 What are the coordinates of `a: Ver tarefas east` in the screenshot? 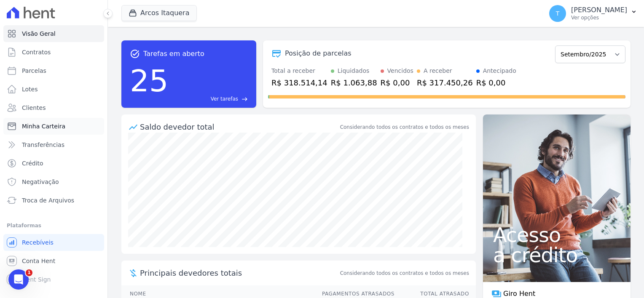 It's located at (210, 99).